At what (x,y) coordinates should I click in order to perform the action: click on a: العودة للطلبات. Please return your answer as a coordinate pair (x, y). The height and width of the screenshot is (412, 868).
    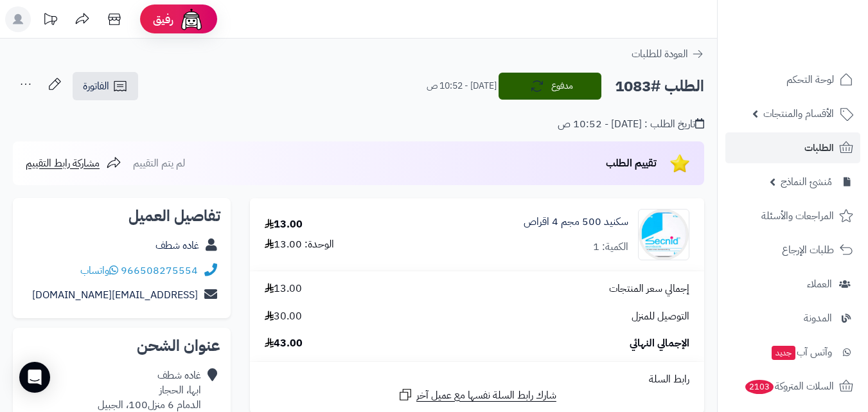
    Looking at the image, I should click on (667, 54).